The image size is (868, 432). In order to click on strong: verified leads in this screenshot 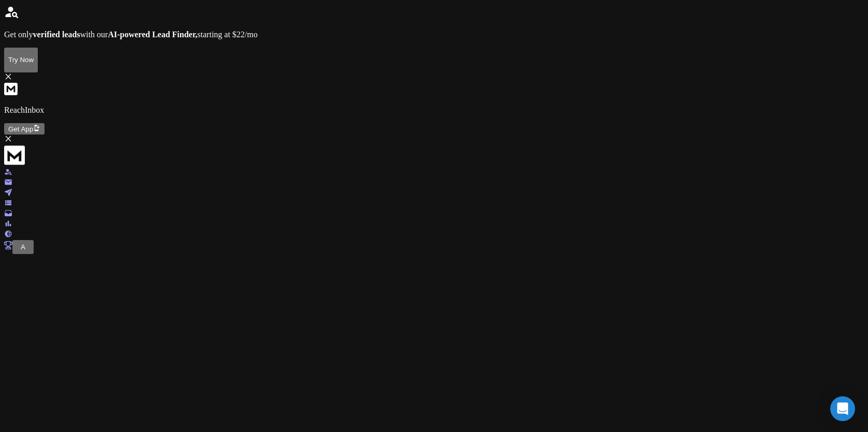, I will do `click(56, 34)`.